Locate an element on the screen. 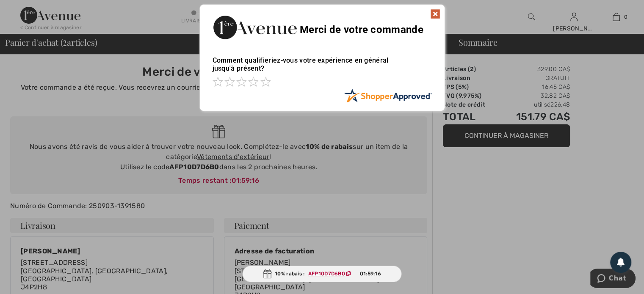 Image resolution: width=644 pixels, height=294 pixels. img: x is located at coordinates (435, 14).